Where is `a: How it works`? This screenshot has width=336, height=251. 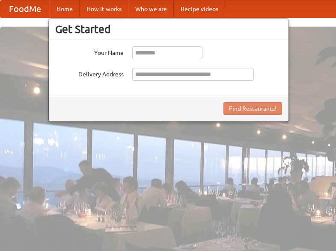 a: How it works is located at coordinates (104, 9).